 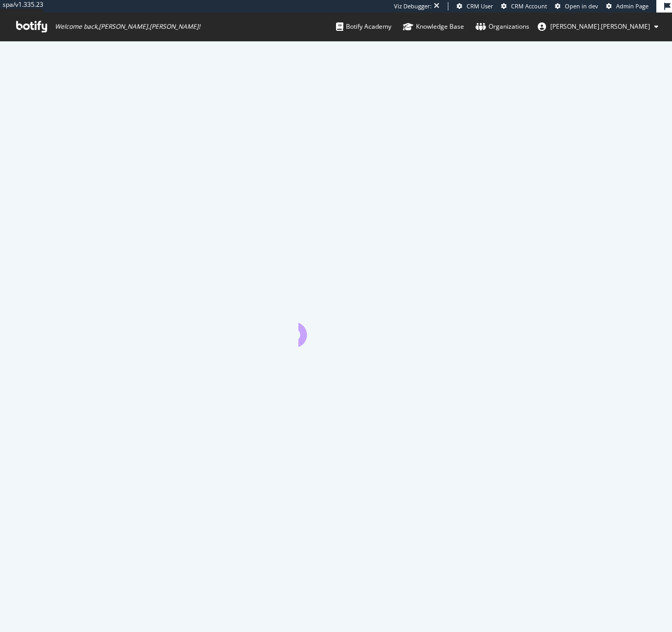 I want to click on a: Botify Academy, so click(x=364, y=27).